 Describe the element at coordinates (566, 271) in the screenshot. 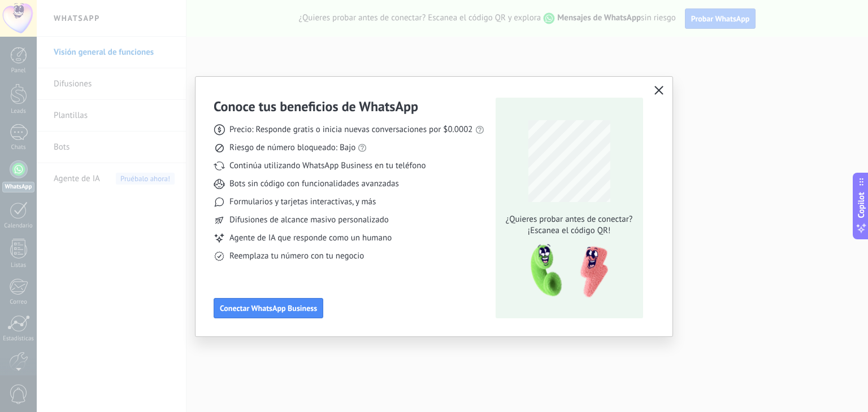

I see `img: qr-pic-1x.png` at that location.